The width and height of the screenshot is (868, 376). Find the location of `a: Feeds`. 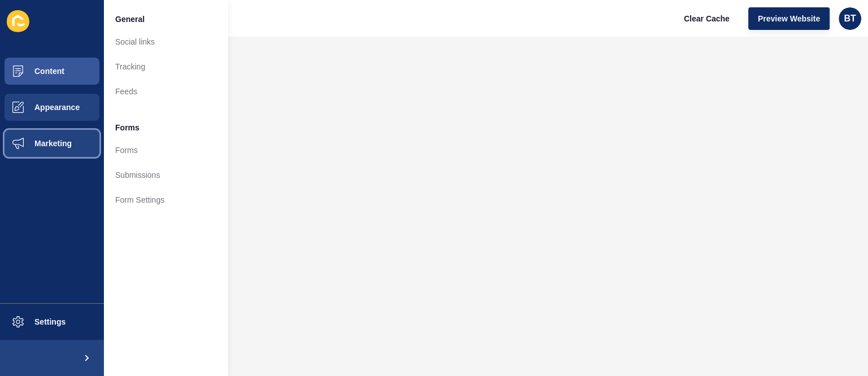

a: Feeds is located at coordinates (166, 91).